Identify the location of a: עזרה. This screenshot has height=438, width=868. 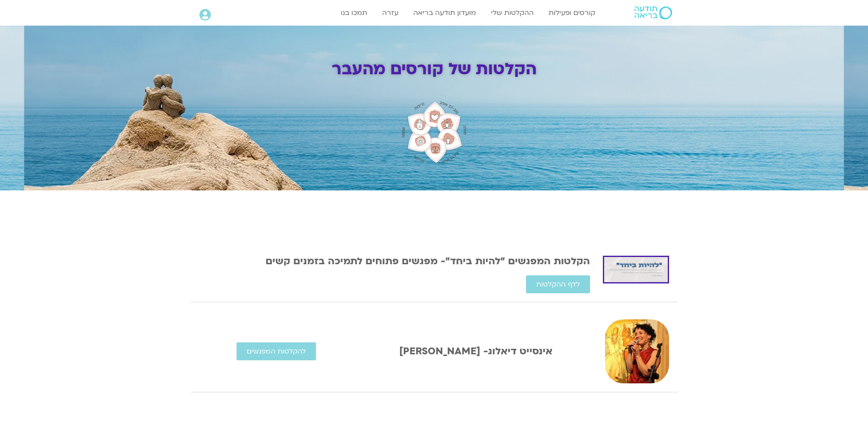
(390, 13).